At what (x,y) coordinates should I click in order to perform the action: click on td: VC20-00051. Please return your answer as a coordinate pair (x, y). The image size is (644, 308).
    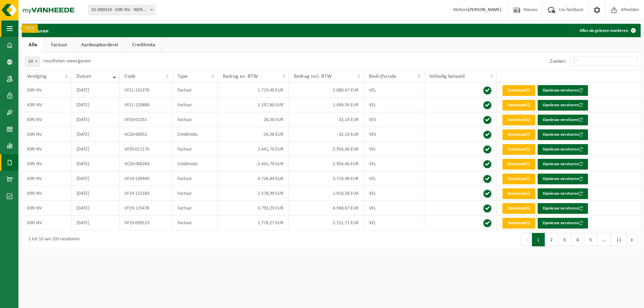
    Looking at the image, I should click on (146, 134).